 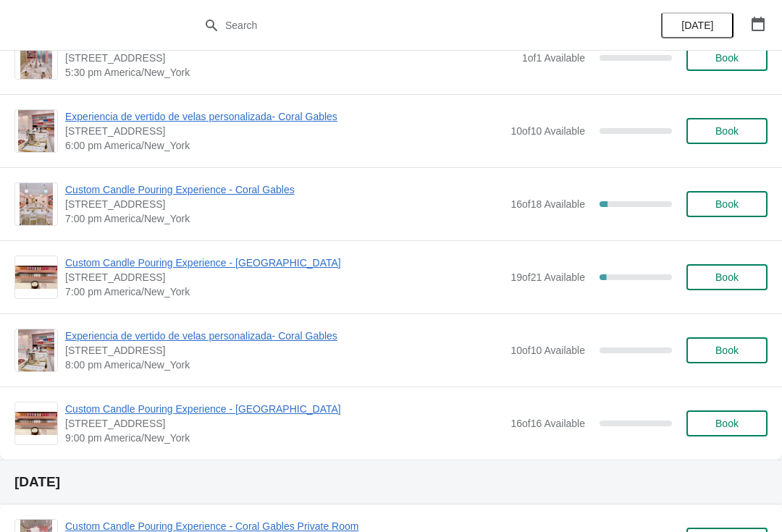 I want to click on span: 16 of 16 Available, so click(x=547, y=423).